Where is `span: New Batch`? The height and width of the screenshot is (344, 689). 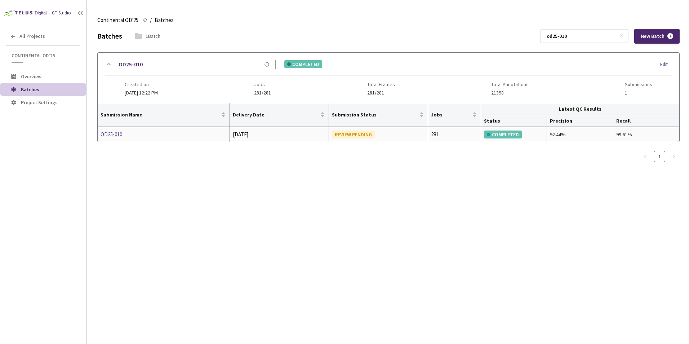 span: New Batch is located at coordinates (653, 36).